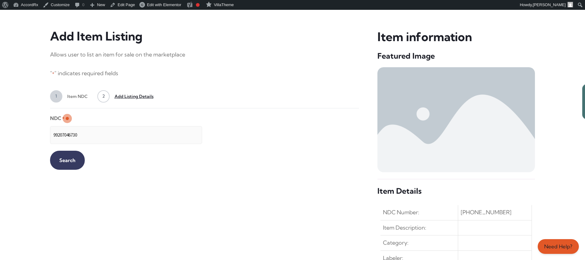  I want to click on h5: Featured Image, so click(456, 56).